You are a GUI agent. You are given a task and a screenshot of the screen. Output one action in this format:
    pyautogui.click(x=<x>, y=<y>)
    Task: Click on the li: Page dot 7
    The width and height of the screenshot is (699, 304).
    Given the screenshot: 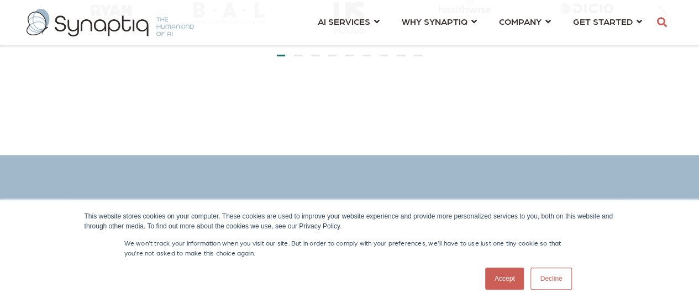 What is the action you would take?
    pyautogui.click(x=383, y=55)
    